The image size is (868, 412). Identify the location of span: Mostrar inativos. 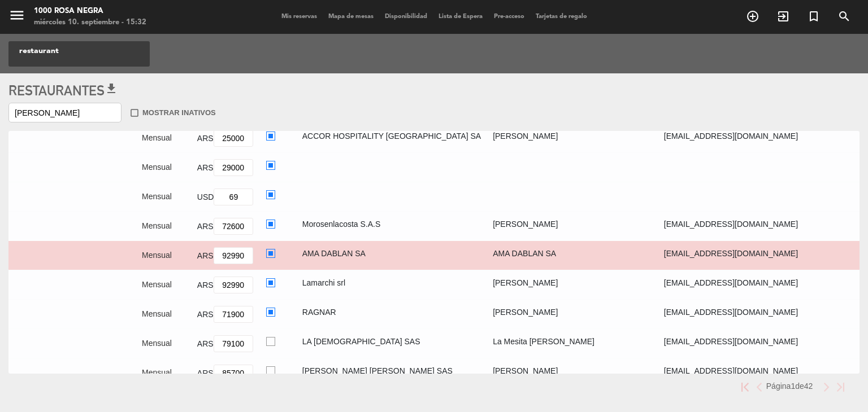
(179, 112).